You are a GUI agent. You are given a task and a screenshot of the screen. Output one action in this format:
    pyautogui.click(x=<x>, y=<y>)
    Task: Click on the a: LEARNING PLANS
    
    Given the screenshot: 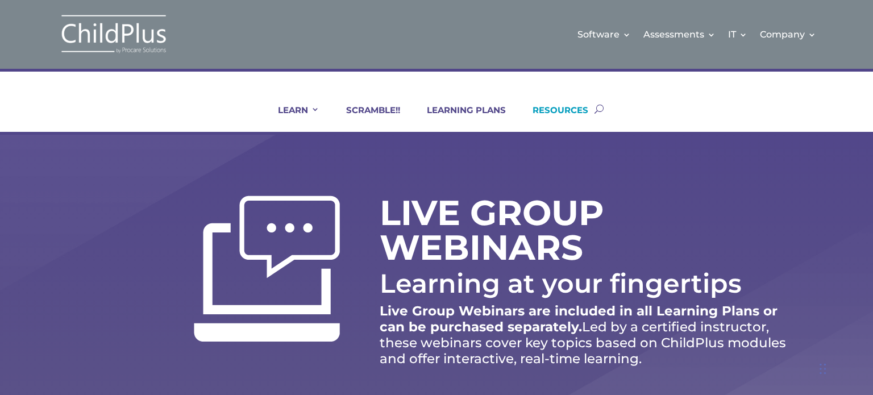 What is the action you would take?
    pyautogui.click(x=459, y=118)
    